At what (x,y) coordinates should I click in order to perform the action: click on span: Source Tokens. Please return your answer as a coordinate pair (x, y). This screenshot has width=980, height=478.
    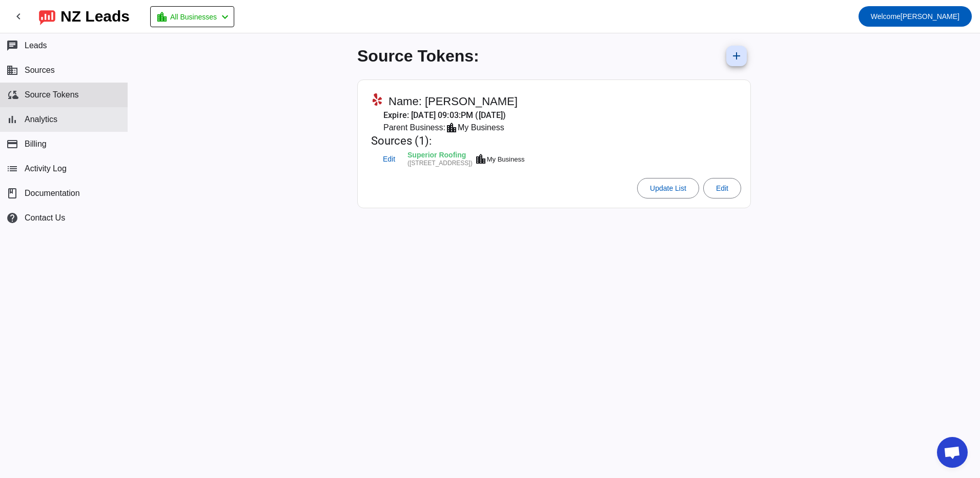
    Looking at the image, I should click on (52, 95).